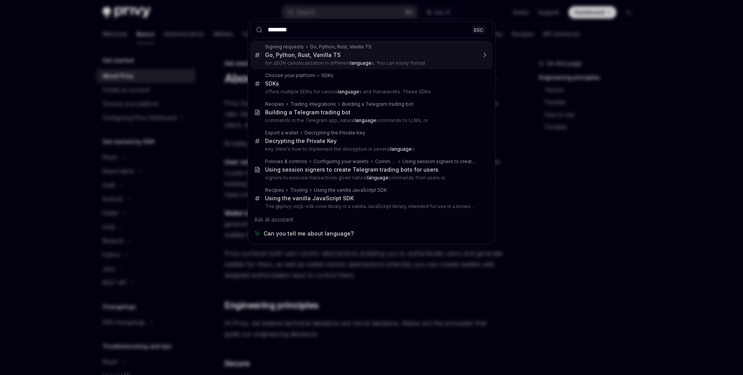  I want to click on div: Ask AI assistant, so click(372, 220).